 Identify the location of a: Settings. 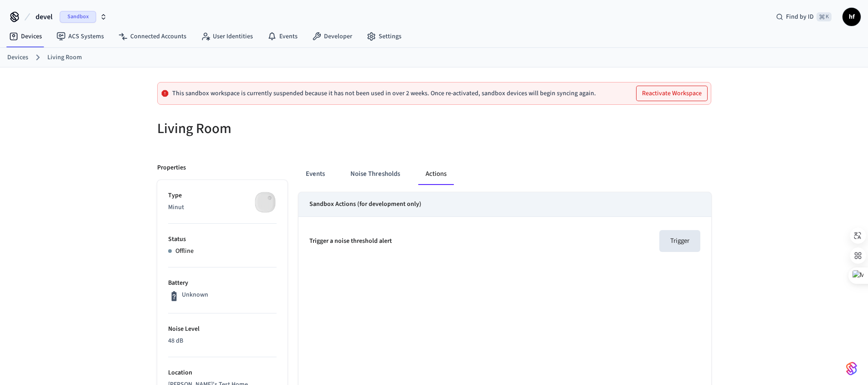
(384, 37).